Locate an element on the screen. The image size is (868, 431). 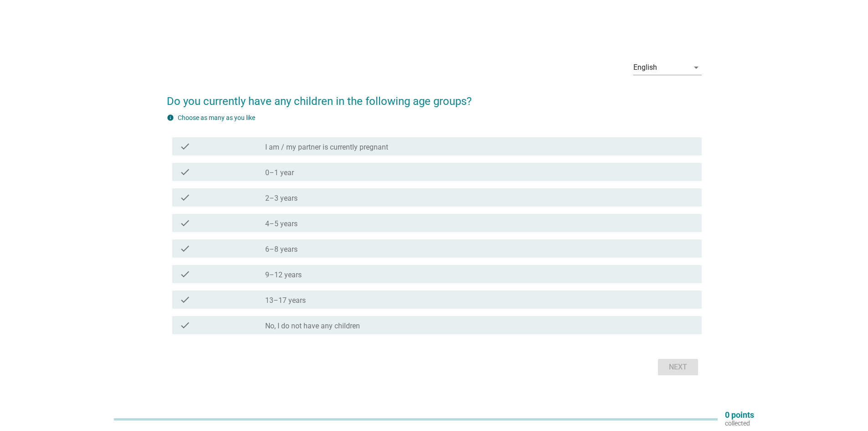
label: I am / my partner is currently pregnant is located at coordinates (327, 148).